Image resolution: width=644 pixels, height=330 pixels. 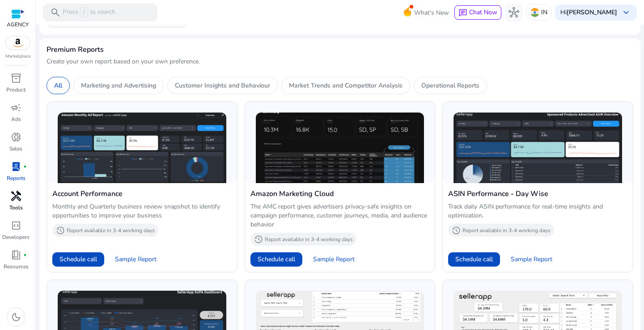 What do you see at coordinates (483, 12) in the screenshot?
I see `span: Chat Now` at bounding box center [483, 12].